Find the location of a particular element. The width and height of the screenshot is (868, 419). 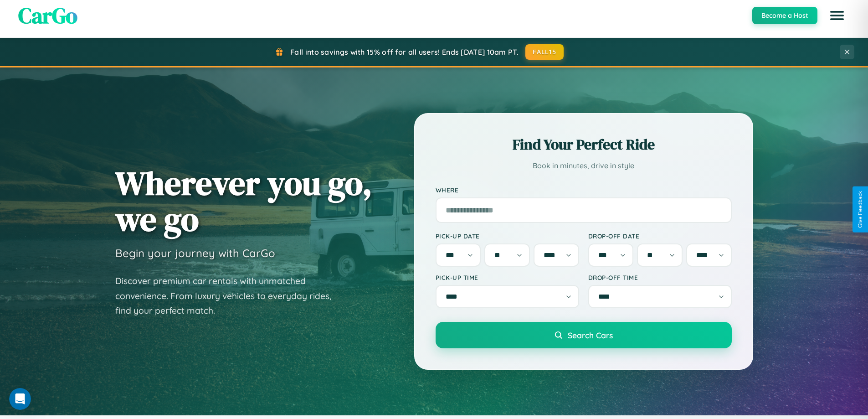

button: Open menu is located at coordinates (837, 16).